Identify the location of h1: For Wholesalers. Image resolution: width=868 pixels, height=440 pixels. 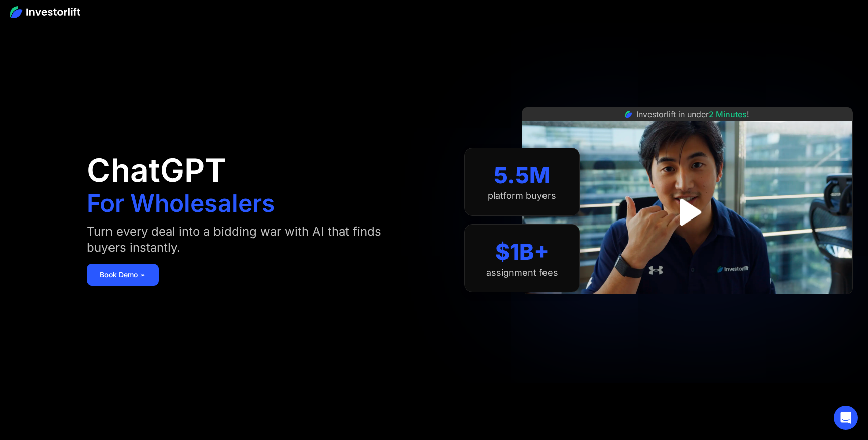
(181, 203).